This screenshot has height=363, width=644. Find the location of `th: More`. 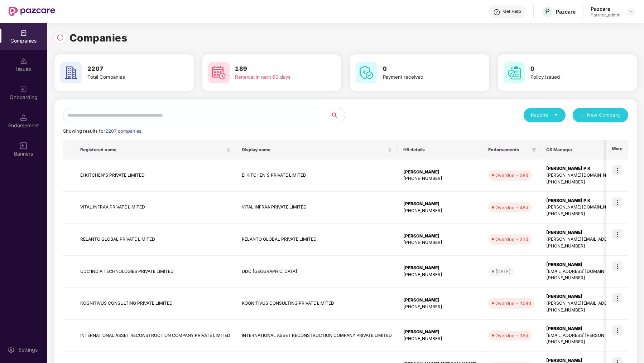

th: More is located at coordinates (617, 150).